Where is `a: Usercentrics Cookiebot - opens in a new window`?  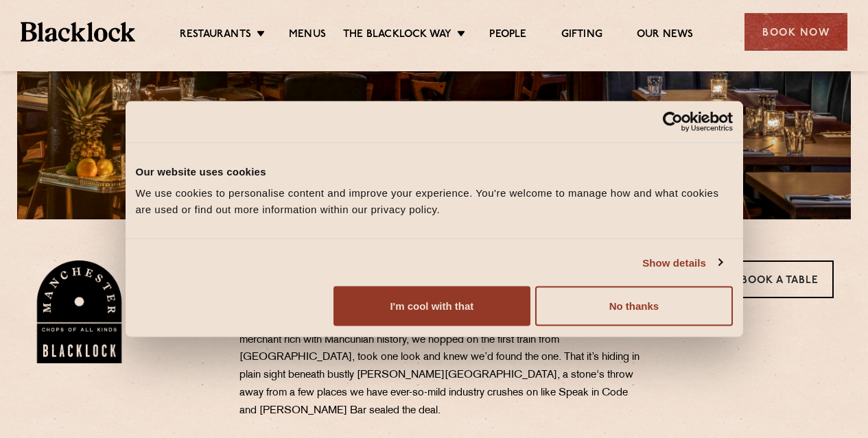 a: Usercentrics Cookiebot - opens in a new window is located at coordinates (672, 121).